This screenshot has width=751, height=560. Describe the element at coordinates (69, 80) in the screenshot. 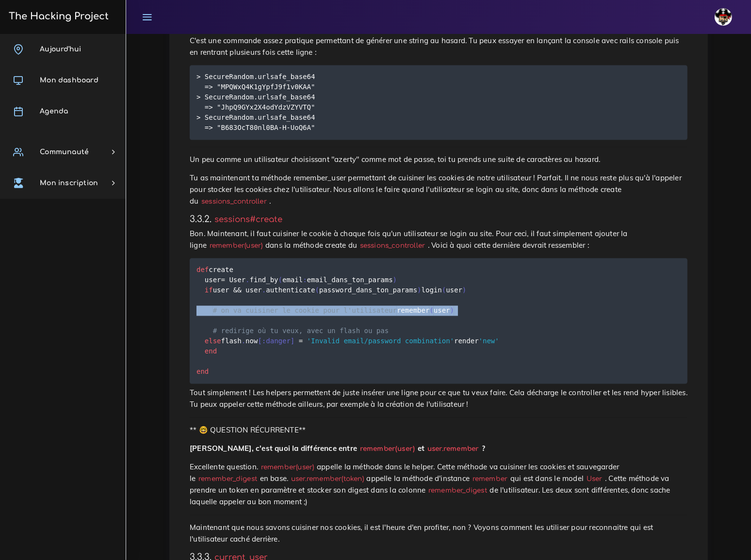

I see `span: Mon dashboard` at that location.